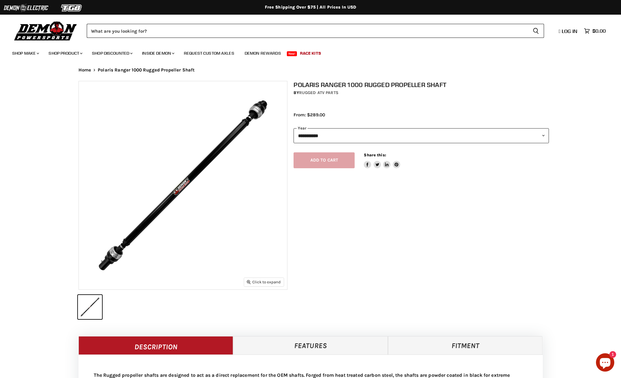 Image resolution: width=621 pixels, height=378 pixels. I want to click on span: Polaris Ranger 1000 Rugged Propeller Shaft, so click(146, 70).